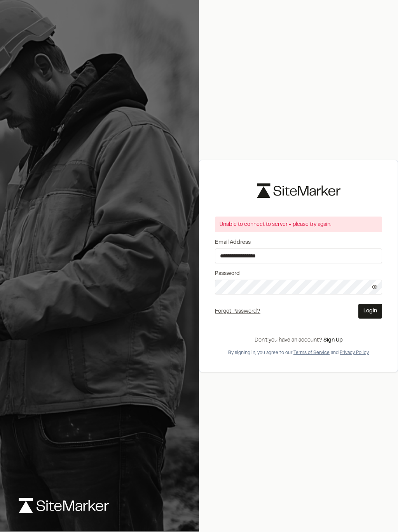 This screenshot has height=532, width=398. I want to click on span: Unable to connect to server - please try again., so click(275, 225).